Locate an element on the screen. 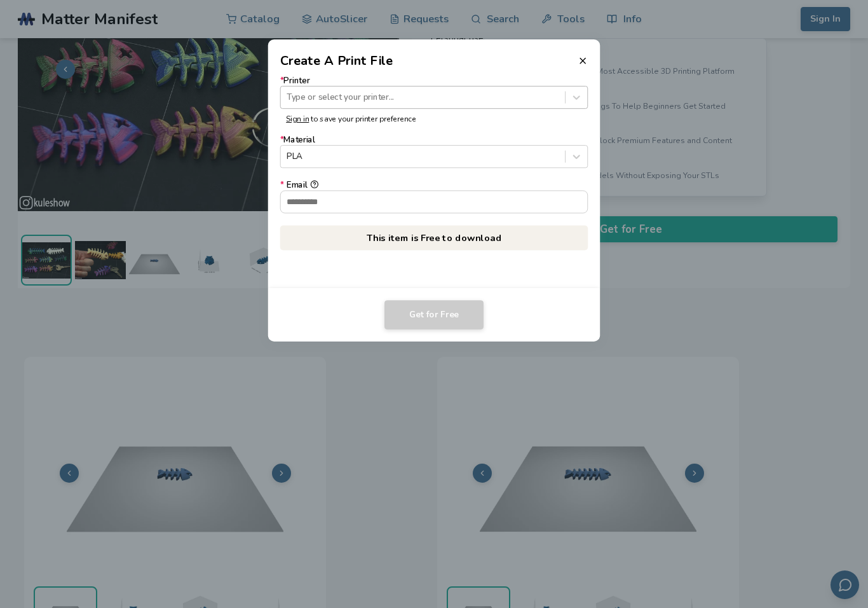 This screenshot has width=868, height=608. label: Material is located at coordinates (434, 152).